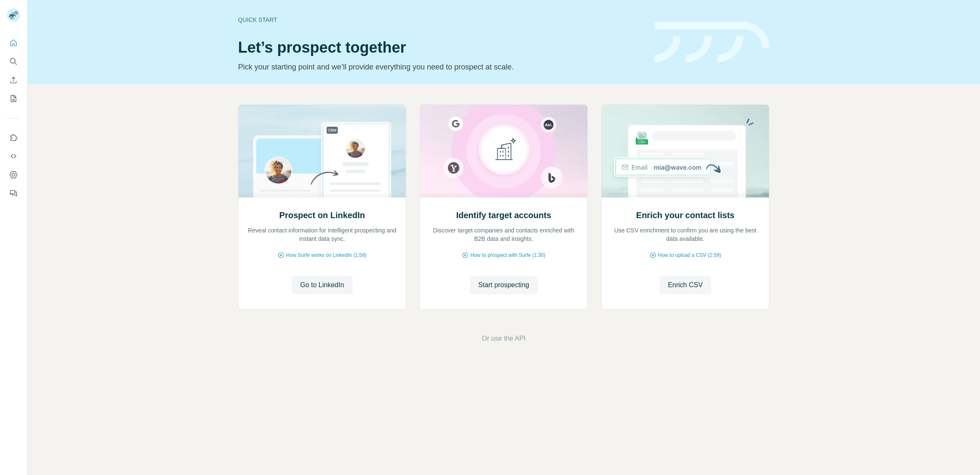  Describe the element at coordinates (503, 151) in the screenshot. I see `img: Identify target accounts` at that location.